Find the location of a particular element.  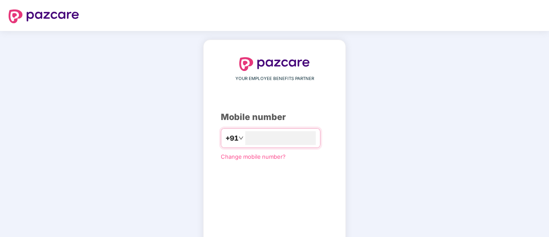

div: Mobile number is located at coordinates (274, 117).